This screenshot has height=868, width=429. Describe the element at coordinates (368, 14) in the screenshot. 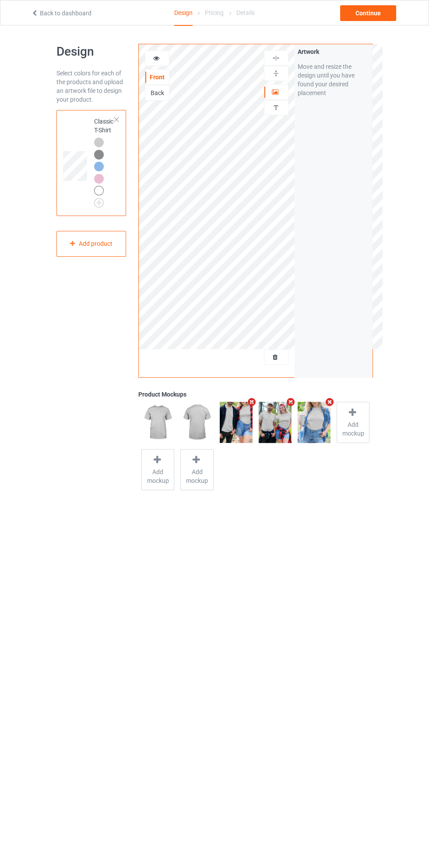

I see `div: Continue` at that location.